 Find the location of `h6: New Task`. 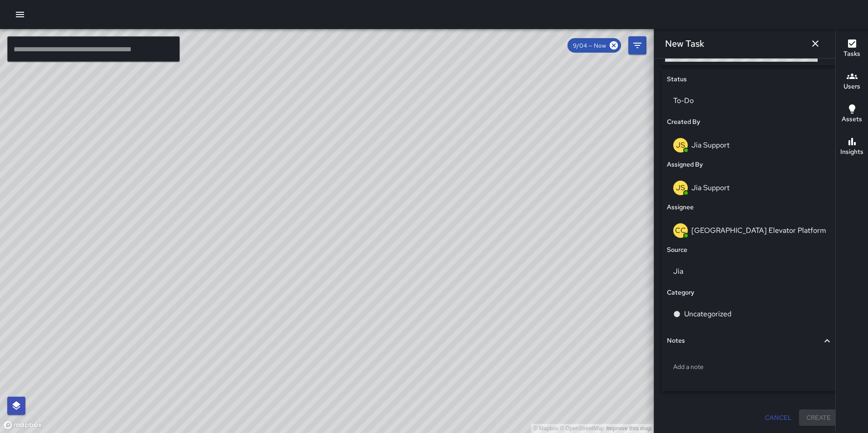

h6: New Task is located at coordinates (684, 44).